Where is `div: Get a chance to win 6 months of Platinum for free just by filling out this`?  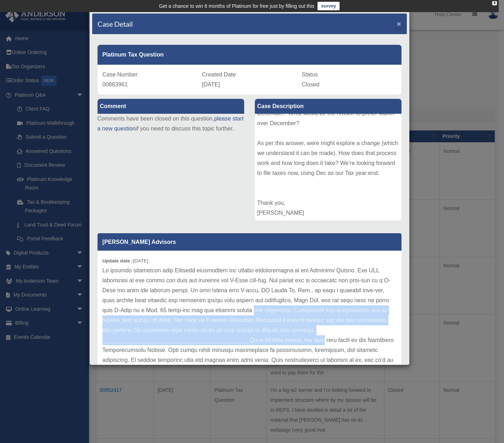
div: Get a chance to win 6 months of Platinum for free just by filling out this is located at coordinates (237, 6).